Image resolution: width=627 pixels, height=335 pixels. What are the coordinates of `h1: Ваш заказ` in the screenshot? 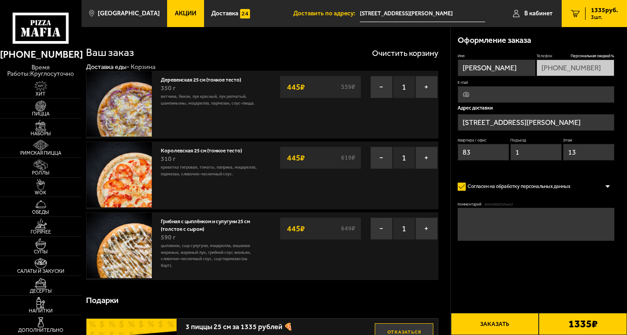 It's located at (110, 52).